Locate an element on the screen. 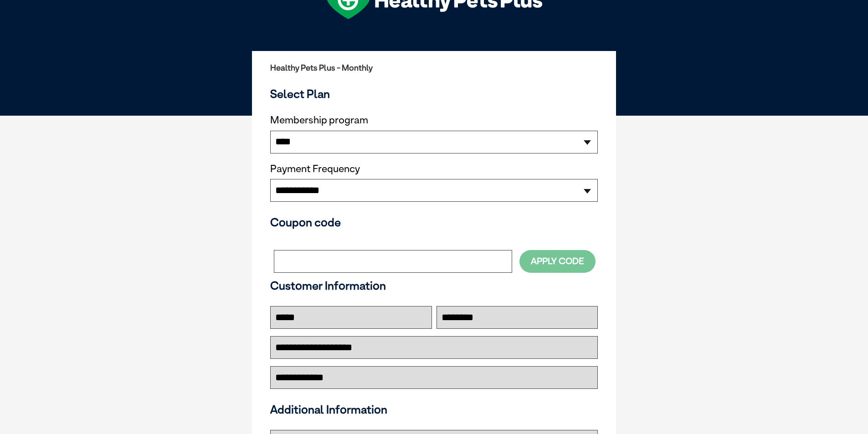 The width and height of the screenshot is (868, 434). h3: Select Plan is located at coordinates (433, 94).